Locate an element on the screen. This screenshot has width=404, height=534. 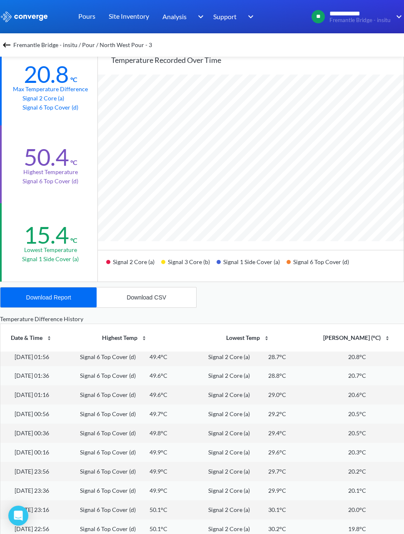
div: 15.4 is located at coordinates (46, 235).